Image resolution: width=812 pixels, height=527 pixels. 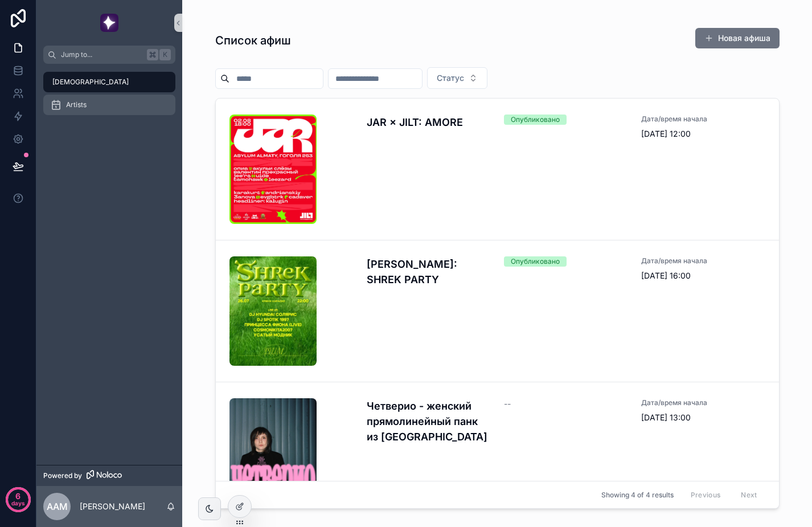 What do you see at coordinates (109, 97) in the screenshot?
I see `div: scrollable content` at bounding box center [109, 97].